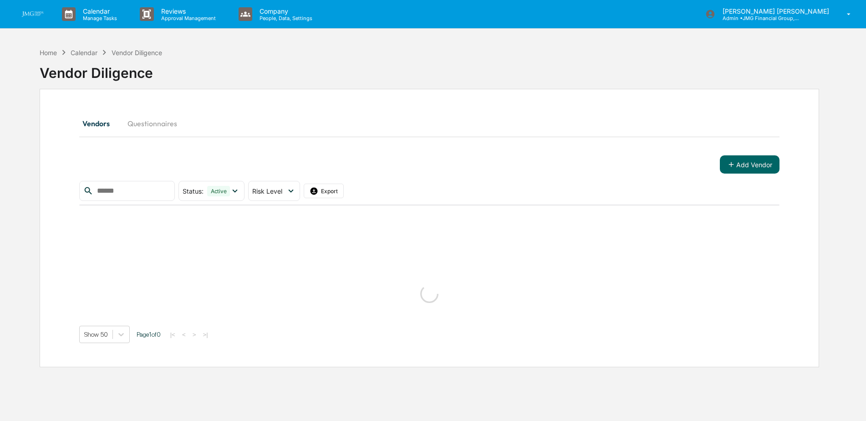  Describe the element at coordinates (33, 14) in the screenshot. I see `img: logo` at that location.